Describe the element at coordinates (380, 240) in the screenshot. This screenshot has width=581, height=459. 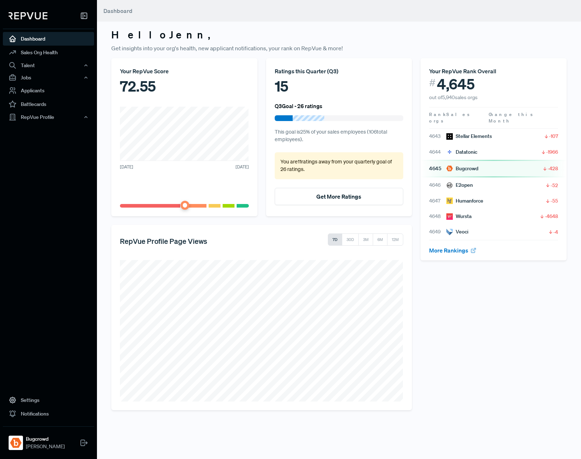
I see `button: 6M` at that location.